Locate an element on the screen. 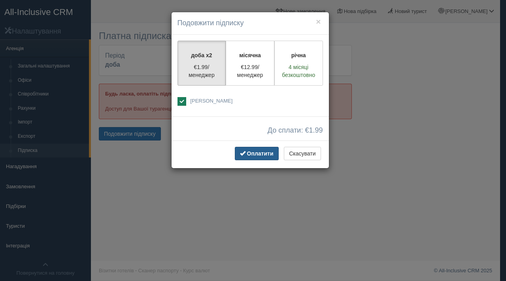 The height and width of the screenshot is (281, 506). h4: Подовжити підписку is located at coordinates (250, 23).